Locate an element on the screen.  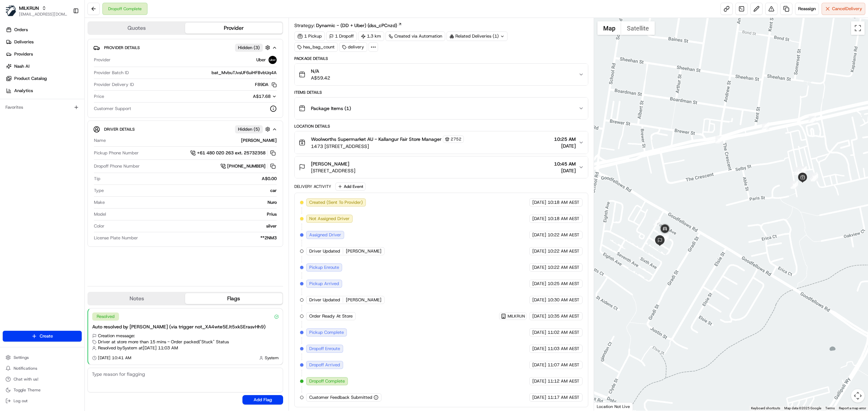
span: Customer Feedback Submitted is located at coordinates (341, 398).